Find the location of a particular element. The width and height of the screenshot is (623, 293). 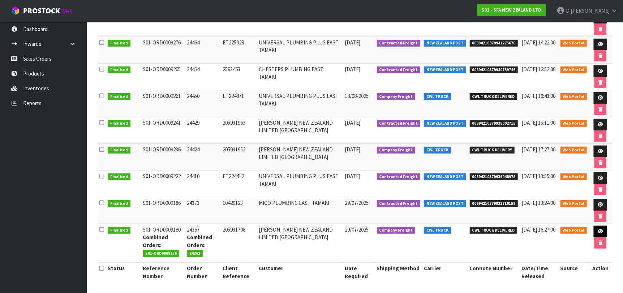

td: S01-ORD0009236 is located at coordinates (163, 157).